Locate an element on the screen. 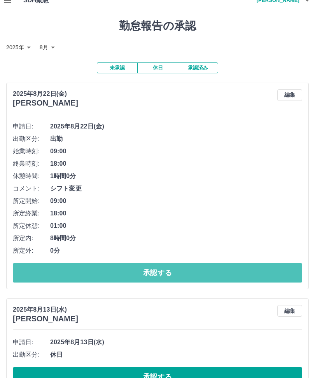 Image resolution: width=315 pixels, height=378 pixels. span: 所定外: is located at coordinates (31, 251).